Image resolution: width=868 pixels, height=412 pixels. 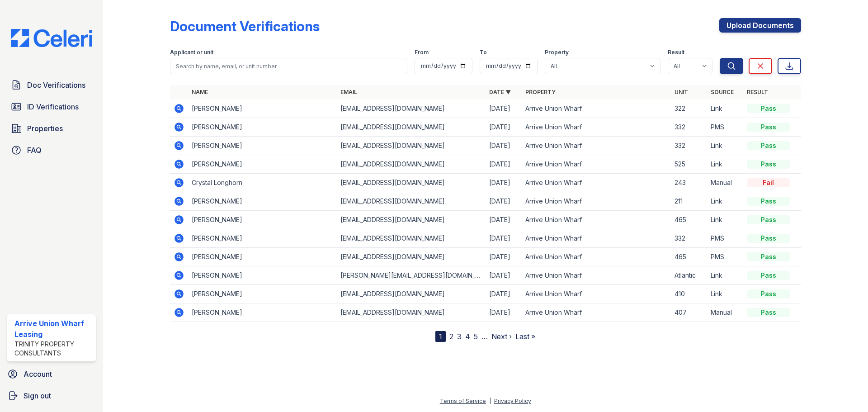 I want to click on label: From, so click(x=421, y=53).